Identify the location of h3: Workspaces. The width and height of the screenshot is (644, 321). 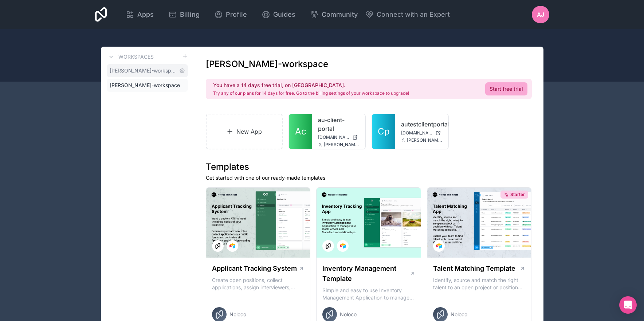
(136, 57).